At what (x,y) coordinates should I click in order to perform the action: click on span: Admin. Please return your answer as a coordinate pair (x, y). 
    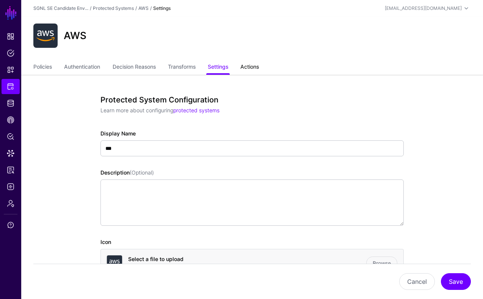
    Looking at the image, I should click on (11, 203).